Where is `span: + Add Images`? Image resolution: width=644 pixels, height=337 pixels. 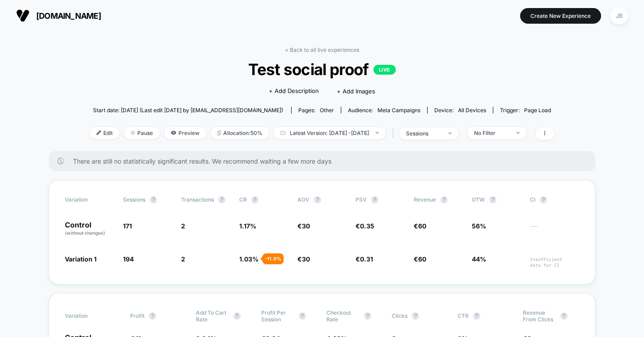 span: + Add Images is located at coordinates (356, 92).